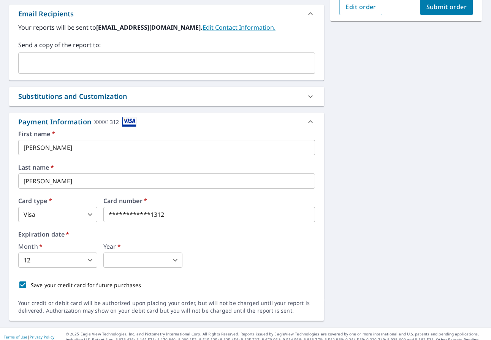 The image size is (491, 340). What do you see at coordinates (77, 122) in the screenshot?
I see `div: Payment Information` at bounding box center [77, 122].